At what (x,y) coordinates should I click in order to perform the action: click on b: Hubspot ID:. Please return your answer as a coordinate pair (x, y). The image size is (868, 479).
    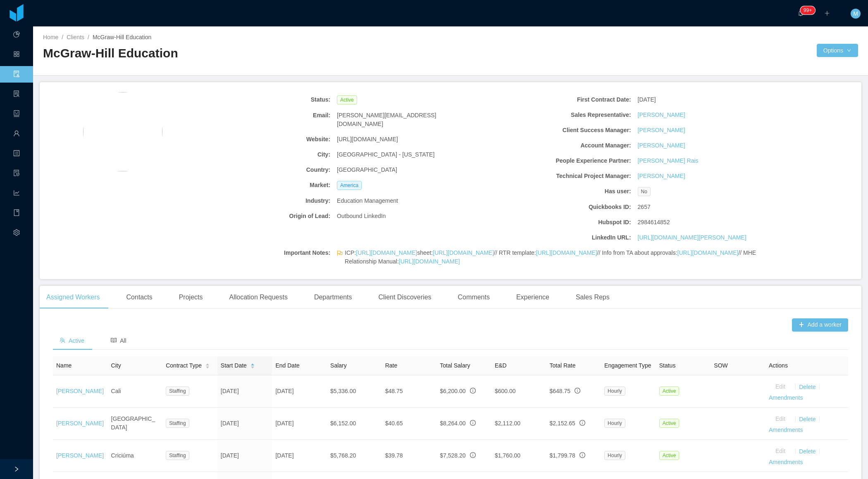
    Looking at the image, I should click on (559, 222).